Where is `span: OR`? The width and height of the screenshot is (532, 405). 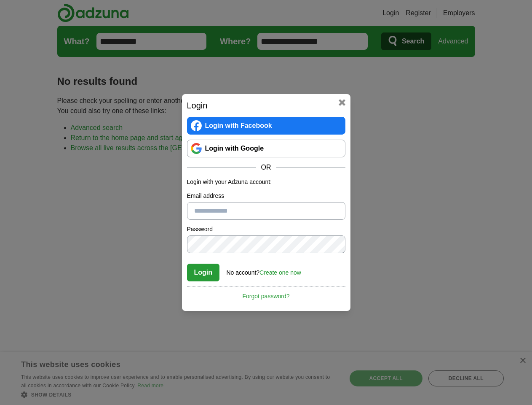 span: OR is located at coordinates (266, 167).